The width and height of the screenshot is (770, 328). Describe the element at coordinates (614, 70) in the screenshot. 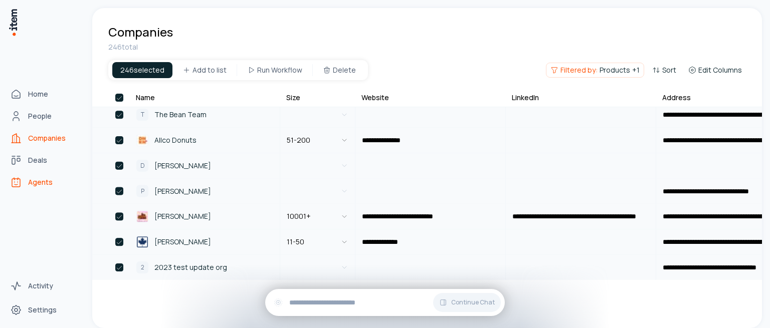

I see `span: Products` at that location.